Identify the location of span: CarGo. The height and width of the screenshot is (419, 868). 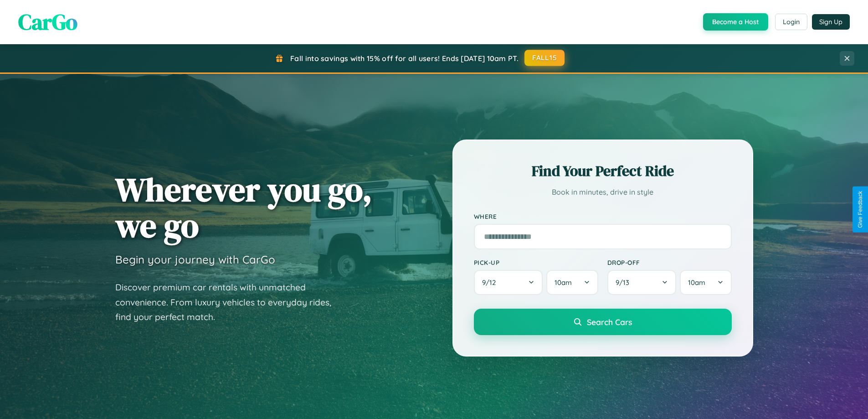
(48, 22).